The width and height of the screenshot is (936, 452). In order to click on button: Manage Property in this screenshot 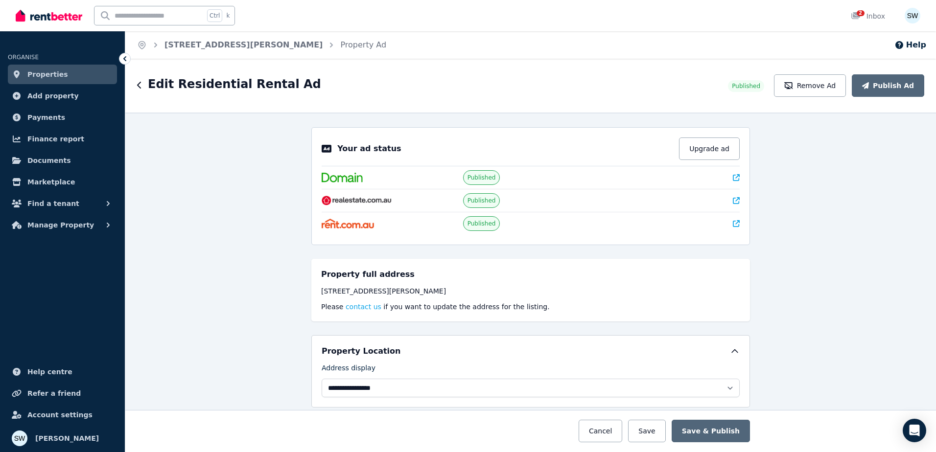, I will do `click(62, 225)`.